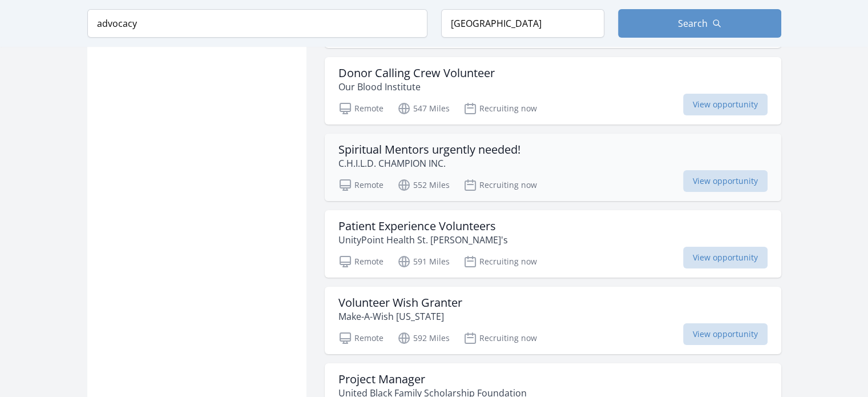  Describe the element at coordinates (432, 379) in the screenshot. I see `h3: Project Manager` at that location.